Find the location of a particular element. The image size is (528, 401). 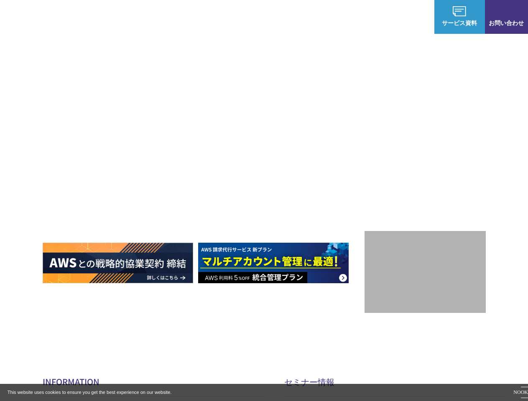

a: AWSとの戦略的協業契約 締結 is located at coordinates (118, 263).